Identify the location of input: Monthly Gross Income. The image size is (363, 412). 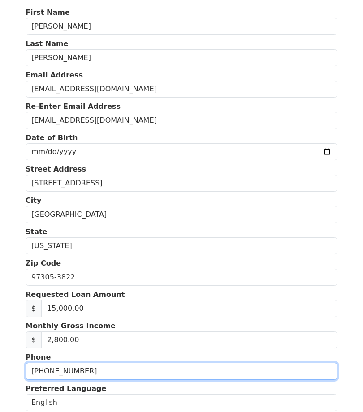
(189, 340).